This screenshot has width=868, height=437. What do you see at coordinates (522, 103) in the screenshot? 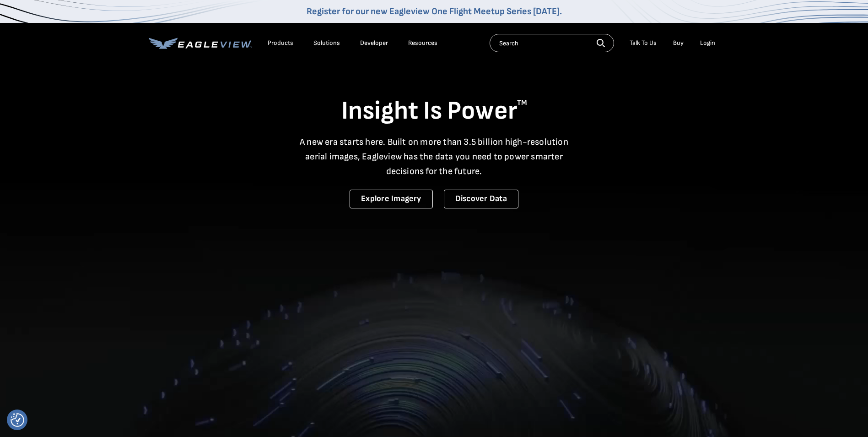
I see `sup: TM` at bounding box center [522, 103].